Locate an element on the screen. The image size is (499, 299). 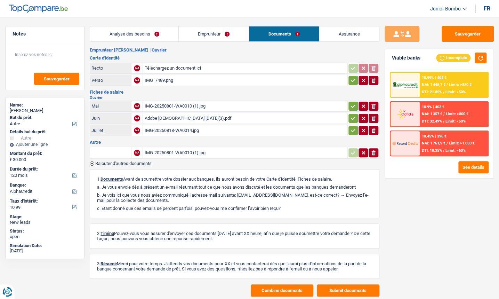
p: 3. Merci pour votre temps. J'attends vos documents pour XX et vous contacterai dès que j'aurai p... is located at coordinates (234, 266).